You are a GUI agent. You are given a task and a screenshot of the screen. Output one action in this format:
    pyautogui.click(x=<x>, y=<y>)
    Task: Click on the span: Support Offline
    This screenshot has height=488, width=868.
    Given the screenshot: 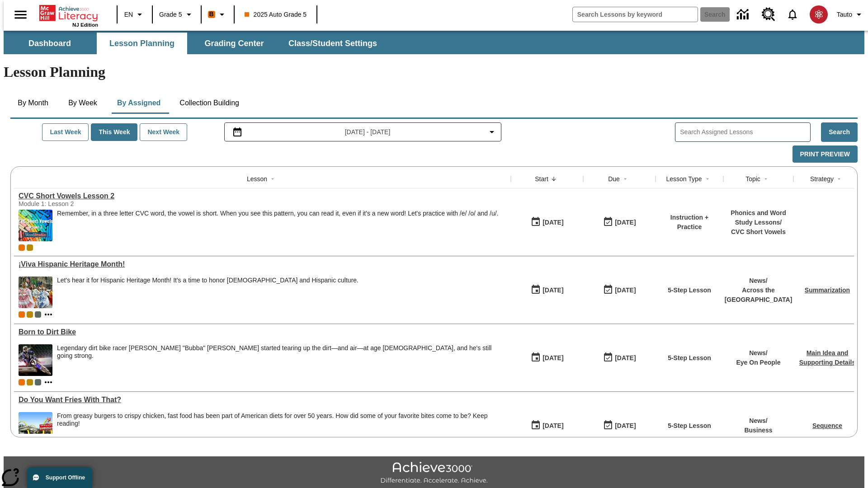 What is the action you would take?
    pyautogui.click(x=65, y=477)
    